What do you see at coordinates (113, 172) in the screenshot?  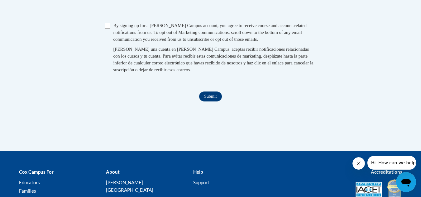 I see `b: About` at bounding box center [113, 172].